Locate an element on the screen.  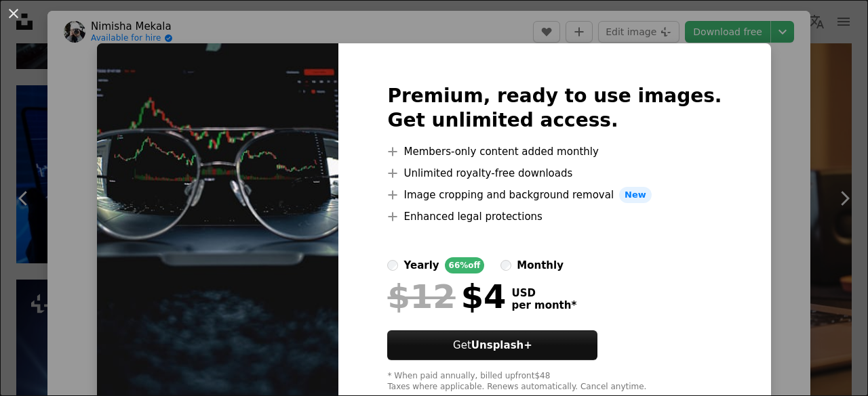
div: monthly is located at coordinates (540, 266).